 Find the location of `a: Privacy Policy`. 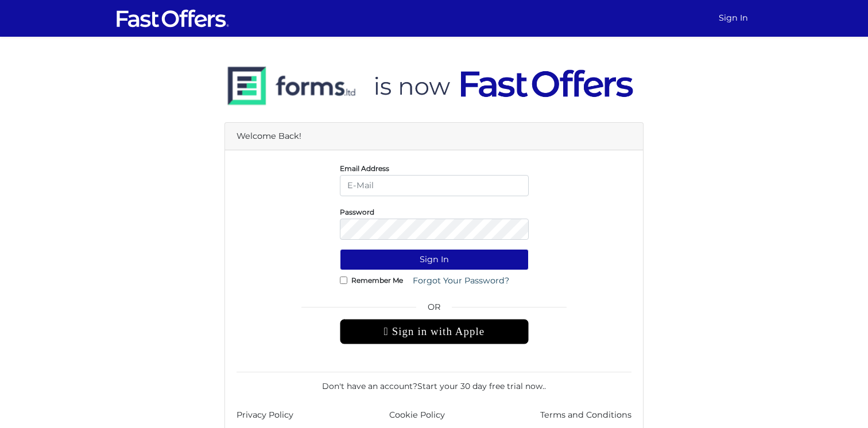

a: Privacy Policy is located at coordinates (264, 415).